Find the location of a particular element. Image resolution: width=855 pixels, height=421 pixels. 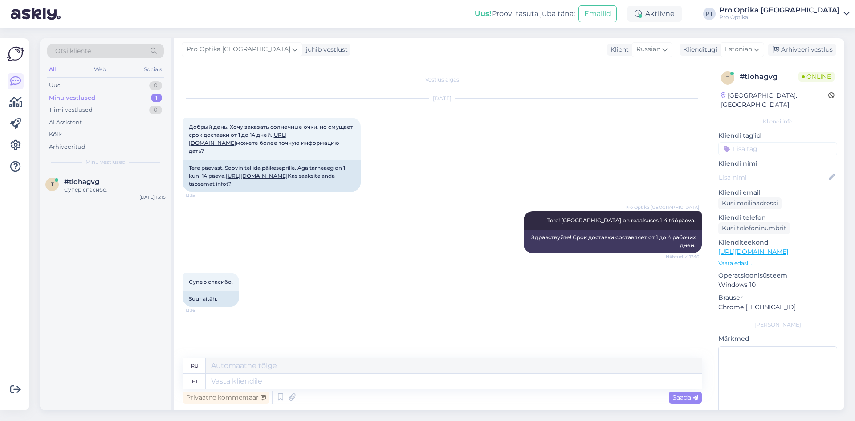

div: Arhiveeritud is located at coordinates (67, 147).